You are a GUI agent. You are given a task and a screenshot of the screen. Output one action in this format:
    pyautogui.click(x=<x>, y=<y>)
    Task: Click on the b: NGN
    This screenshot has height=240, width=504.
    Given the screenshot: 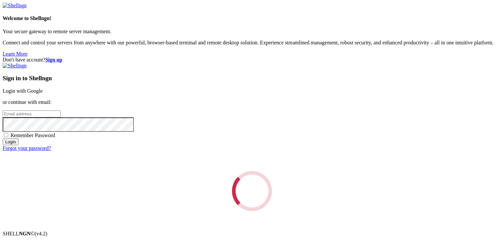 What is the action you would take?
    pyautogui.click(x=25, y=233)
    